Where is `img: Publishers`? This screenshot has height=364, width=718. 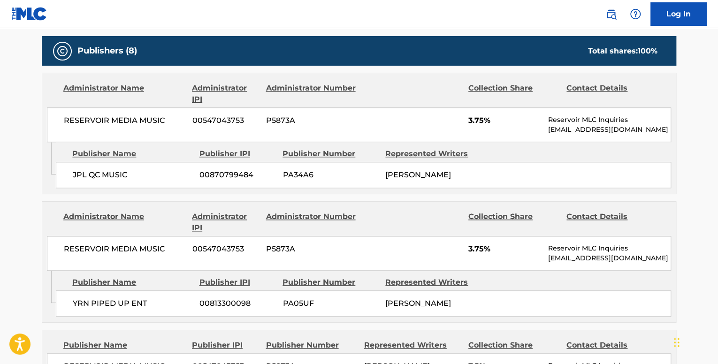
img: Publishers is located at coordinates (62, 51).